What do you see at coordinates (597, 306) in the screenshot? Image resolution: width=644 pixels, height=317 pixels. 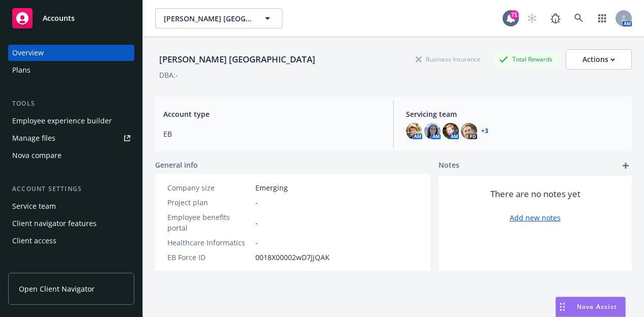 I see `span: Nova Assist` at bounding box center [597, 306].